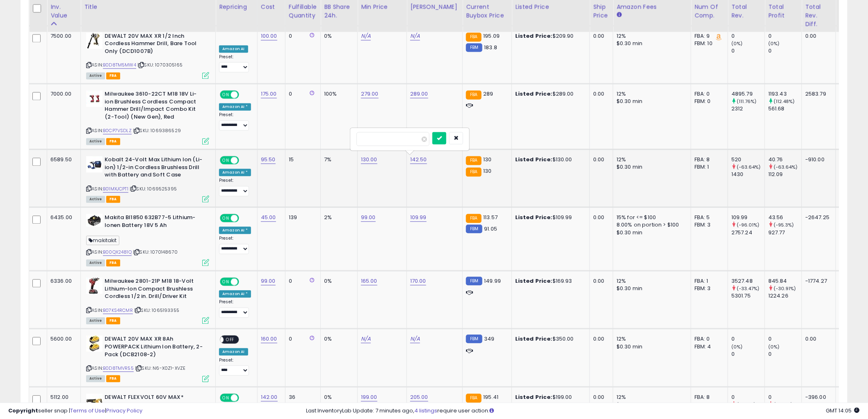 Image resolution: width=868 pixels, height=419 pixels. What do you see at coordinates (487, 12) in the screenshot?
I see `div: Current Buybox Price` at bounding box center [487, 12].